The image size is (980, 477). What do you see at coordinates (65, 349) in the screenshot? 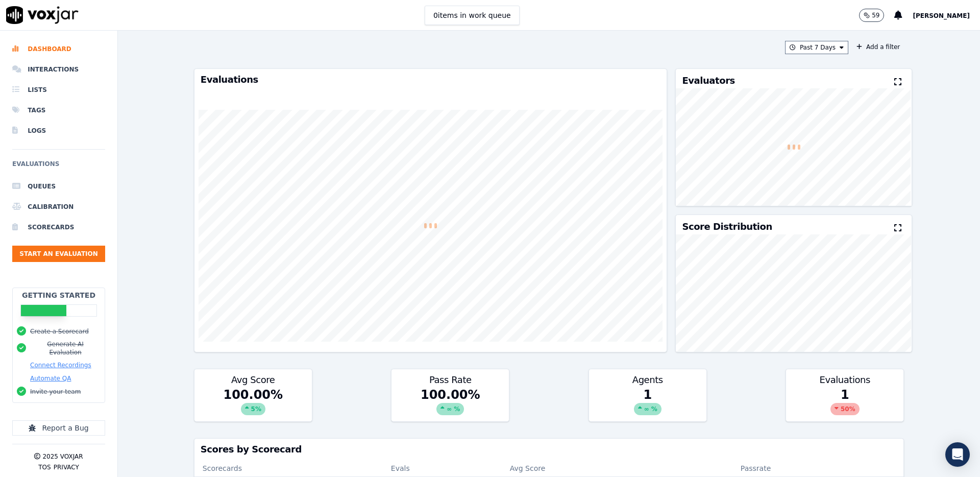
I see `button: Generate AI Evaluation` at bounding box center [65, 349].